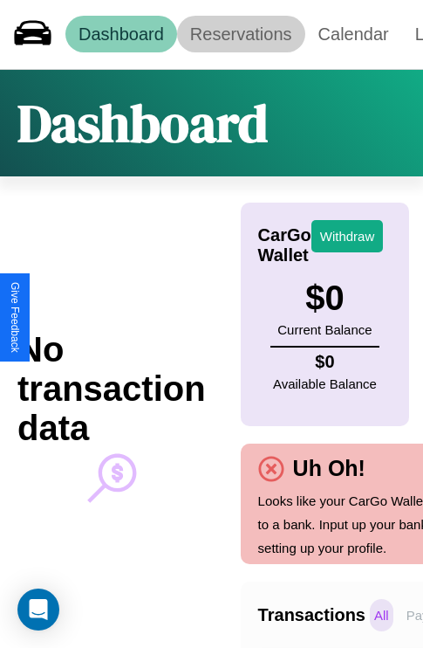  What do you see at coordinates (38, 609) in the screenshot?
I see `div: Open Intercom Messenger` at bounding box center [38, 609].